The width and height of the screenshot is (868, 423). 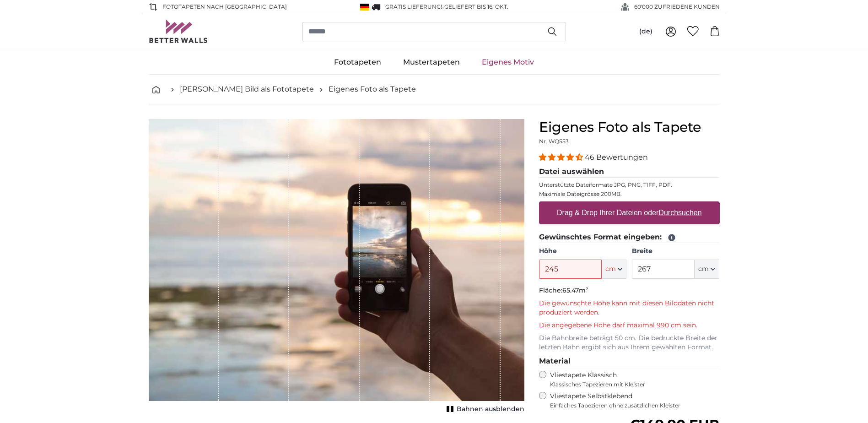 I want to click on span: 4.37 stars, so click(x=562, y=157).